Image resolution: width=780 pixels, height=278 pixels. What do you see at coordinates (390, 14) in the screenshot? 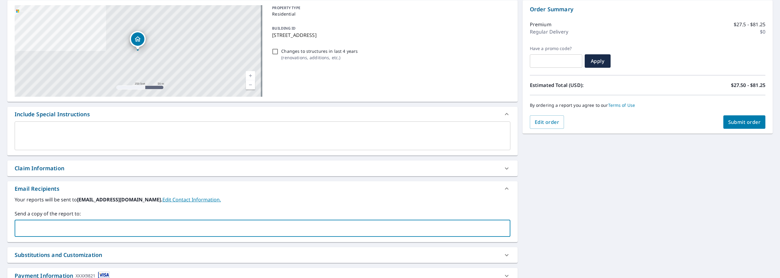
I see `p: Residential` at bounding box center [390, 14].